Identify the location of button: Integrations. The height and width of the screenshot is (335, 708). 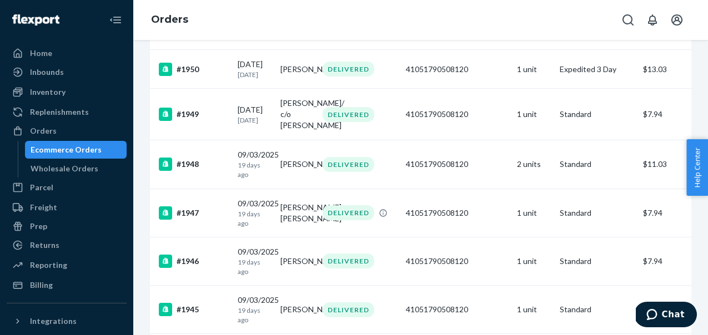
(67, 322).